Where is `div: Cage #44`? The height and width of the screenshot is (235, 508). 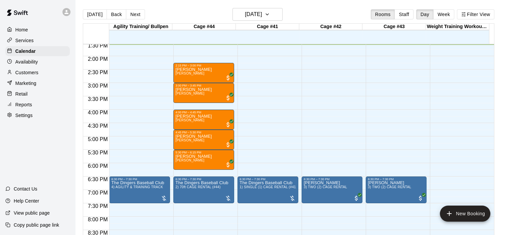 div: Cage #44 is located at coordinates (204, 27).